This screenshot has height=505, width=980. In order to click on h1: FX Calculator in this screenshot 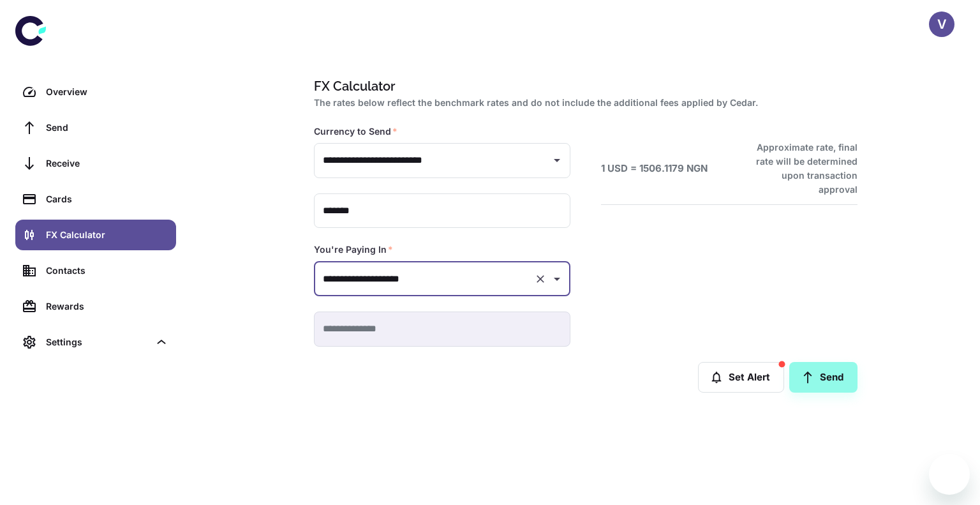, I will do `click(583, 86)`.